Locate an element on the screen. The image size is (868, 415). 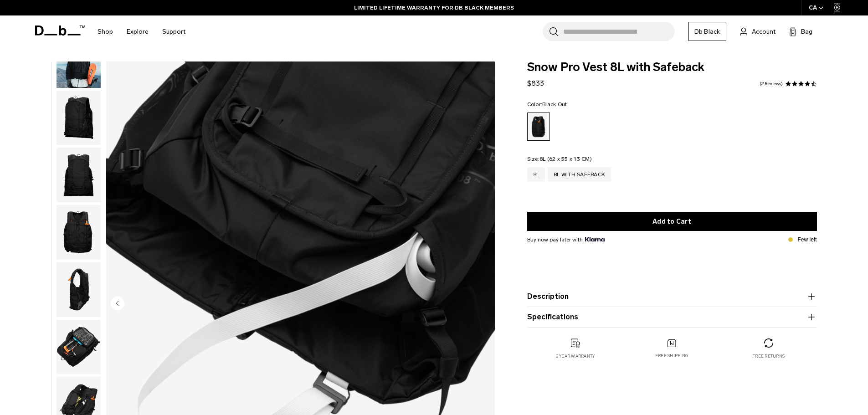
nav: Main Navigation is located at coordinates (141, 31).